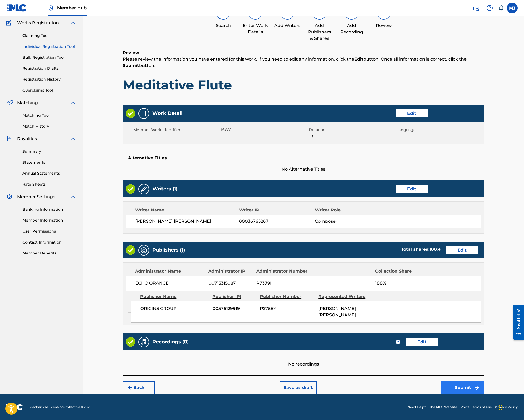 The height and width of the screenshot is (420, 524). What do you see at coordinates (421, 250) in the screenshot?
I see `div: Total shares:` at bounding box center [421, 250].